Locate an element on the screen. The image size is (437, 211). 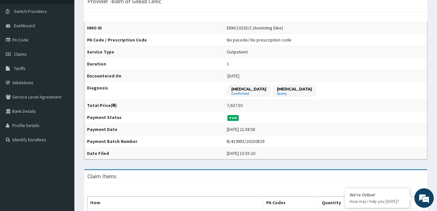
span: Dashboard is located at coordinates (24, 26).